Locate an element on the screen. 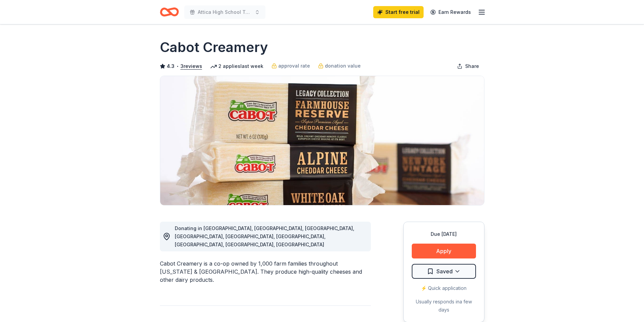 This screenshot has height=322, width=644. a: donation value is located at coordinates (339, 66).